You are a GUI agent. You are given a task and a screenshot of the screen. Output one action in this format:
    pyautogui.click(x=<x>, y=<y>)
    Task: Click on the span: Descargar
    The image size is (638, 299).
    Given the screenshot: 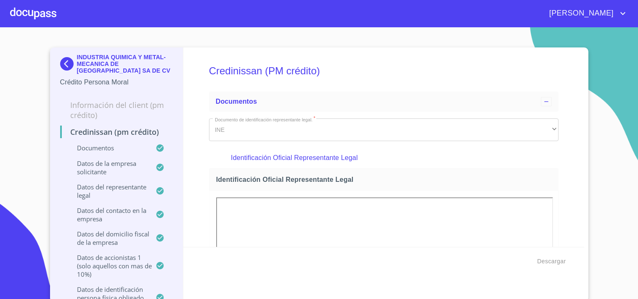 What is the action you would take?
    pyautogui.click(x=551, y=262)
    